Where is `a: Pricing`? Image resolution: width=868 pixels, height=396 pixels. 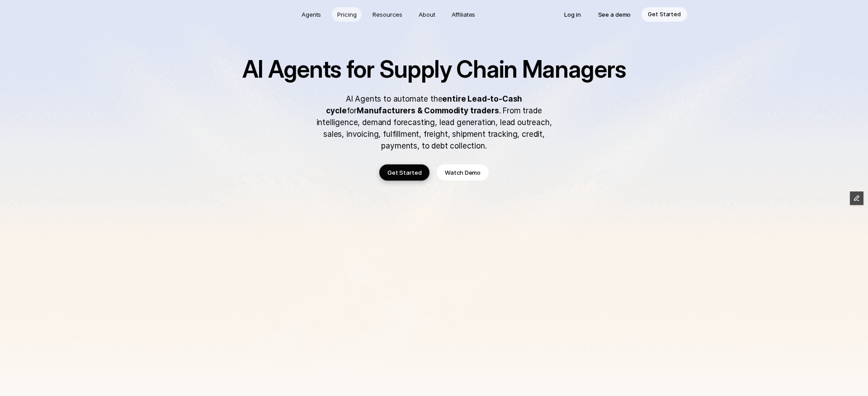
a: Pricing is located at coordinates (347, 14).